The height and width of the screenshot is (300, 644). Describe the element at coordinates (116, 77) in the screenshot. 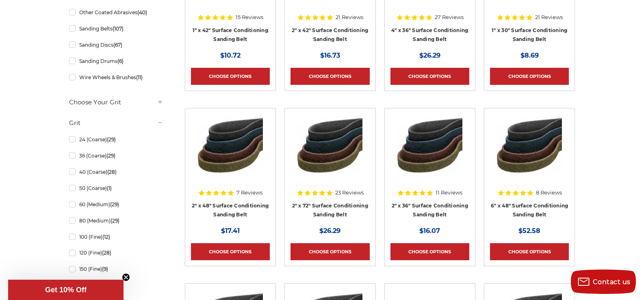

I see `a: Wire Wheels & Brushes` at that location.